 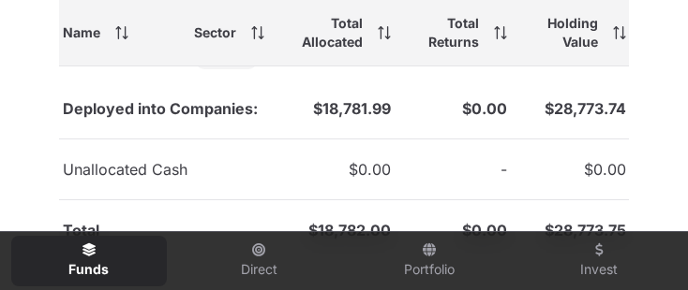 I want to click on span: Holding Value, so click(x=571, y=33).